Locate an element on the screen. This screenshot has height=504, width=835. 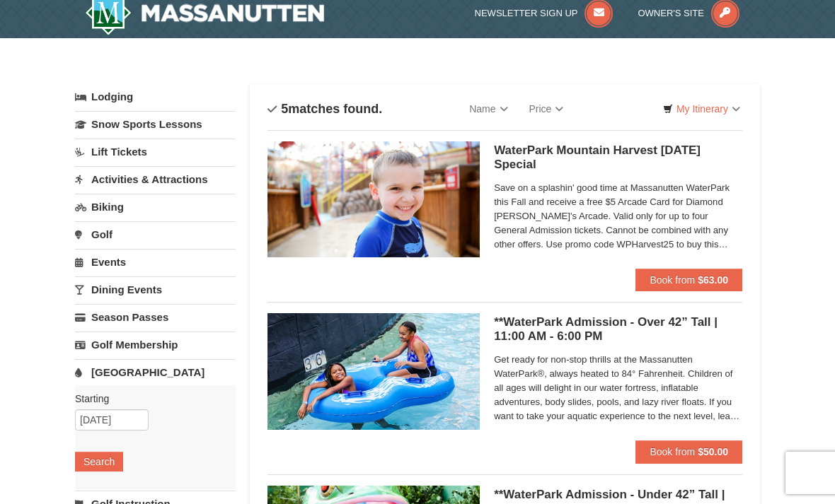
h5: **WaterPark Admission - Over 42” Tall | 11:00 AM - 6:00 PM is located at coordinates (617, 330).